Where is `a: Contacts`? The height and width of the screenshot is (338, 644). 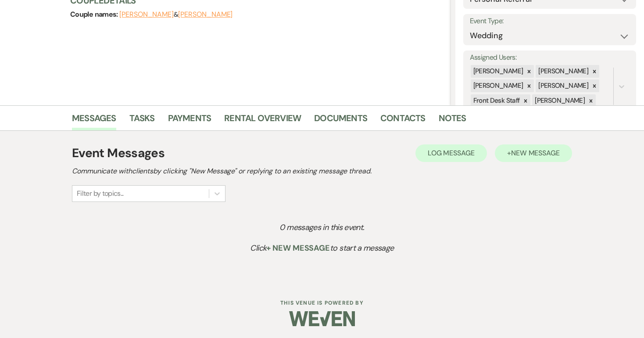 a: Contacts is located at coordinates (403, 121).